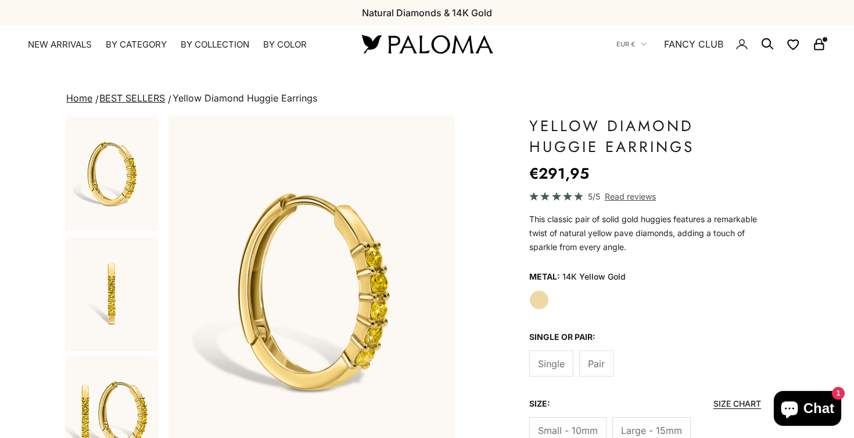  I want to click on inbox-online-store-chat: Shopify online store chat, so click(807, 410).